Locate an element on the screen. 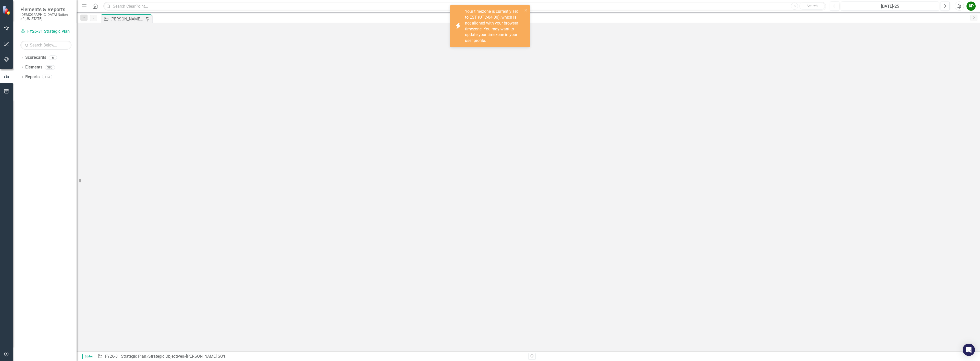 This screenshot has height=361, width=980. div: 6 is located at coordinates (53, 58).